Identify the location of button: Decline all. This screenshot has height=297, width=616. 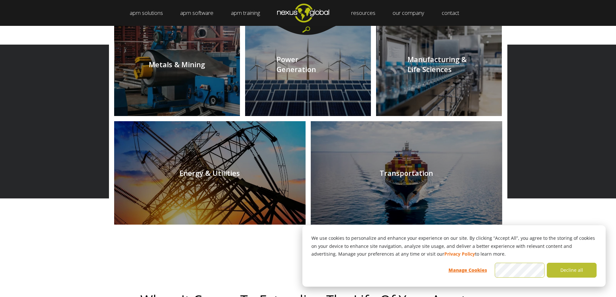
(571, 270).